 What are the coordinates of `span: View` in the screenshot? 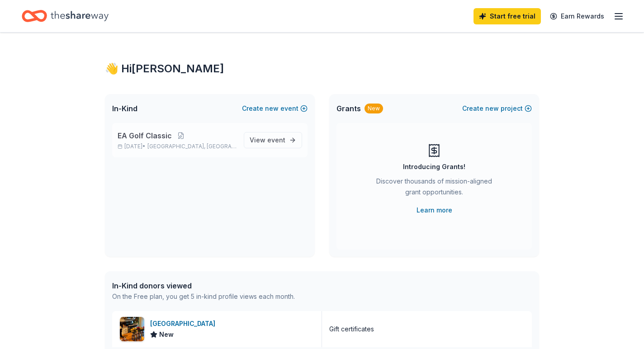 It's located at (267, 140).